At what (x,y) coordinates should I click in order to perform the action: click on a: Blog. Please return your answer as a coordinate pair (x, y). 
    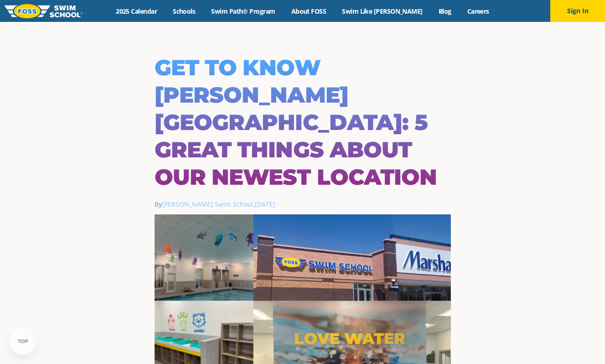
    Looking at the image, I should click on (445, 11).